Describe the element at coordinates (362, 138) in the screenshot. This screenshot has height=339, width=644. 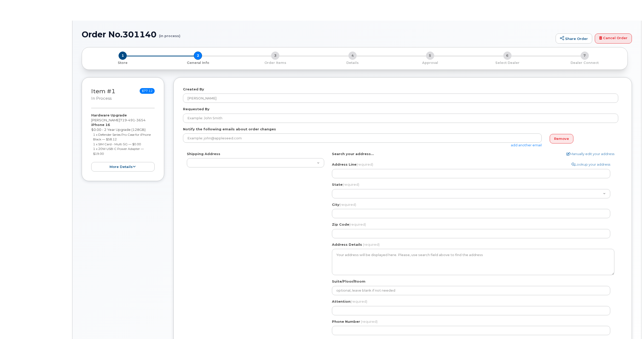
I see `input: Example: john@appleseed.com` at that location.